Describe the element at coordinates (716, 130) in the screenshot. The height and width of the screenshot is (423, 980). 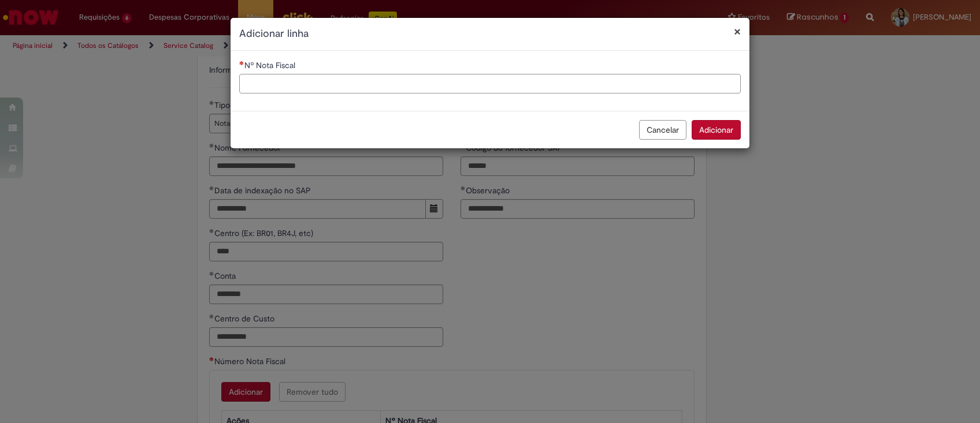
I see `button: Adicionar` at that location.